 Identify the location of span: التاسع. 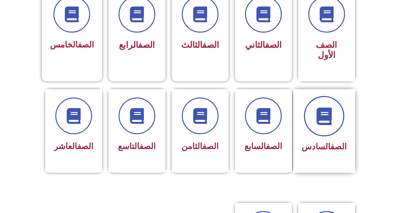
(137, 146).